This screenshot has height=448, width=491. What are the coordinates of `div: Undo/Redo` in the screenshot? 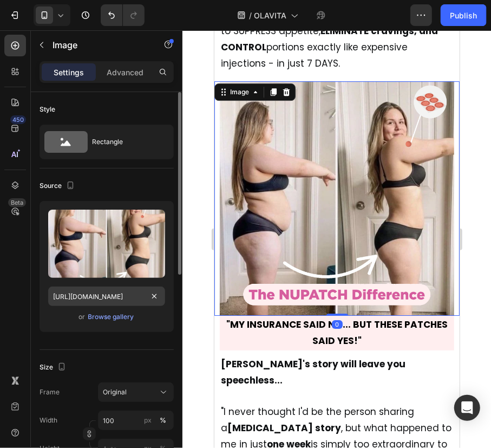 It's located at (123, 15).